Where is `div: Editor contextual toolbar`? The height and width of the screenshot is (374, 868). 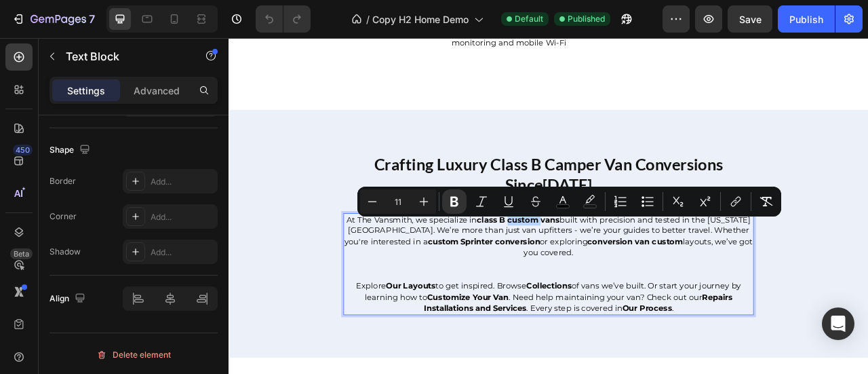
div: Editor contextual toolbar is located at coordinates (569, 201).